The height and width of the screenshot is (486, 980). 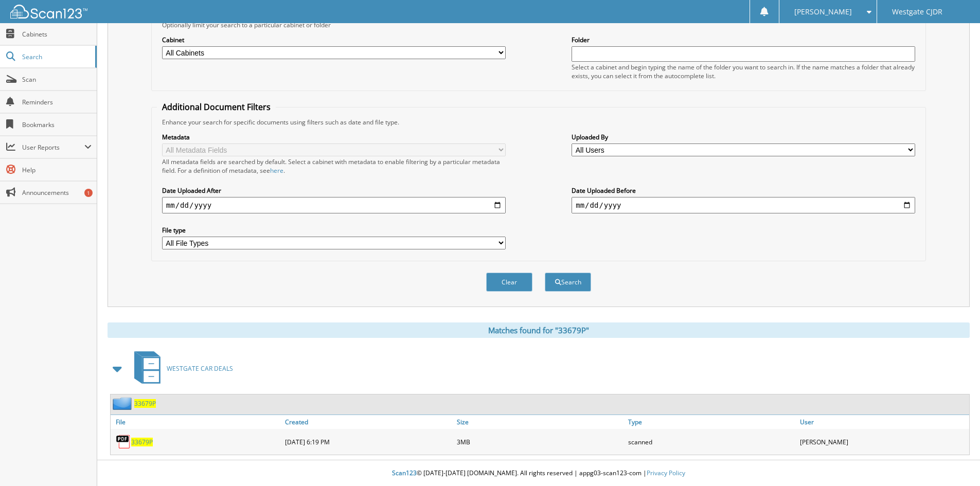 I want to click on a: Size, so click(x=540, y=421).